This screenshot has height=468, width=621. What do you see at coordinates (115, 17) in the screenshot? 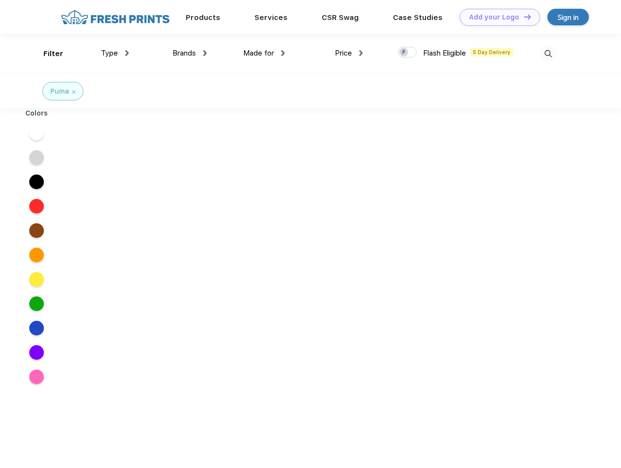
I see `img: fo%20logo%202.webp` at bounding box center [115, 17].